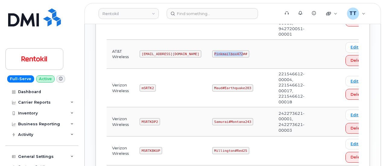 This screenshot has width=384, height=166. I want to click on div: Quicklinks, so click(331, 14).